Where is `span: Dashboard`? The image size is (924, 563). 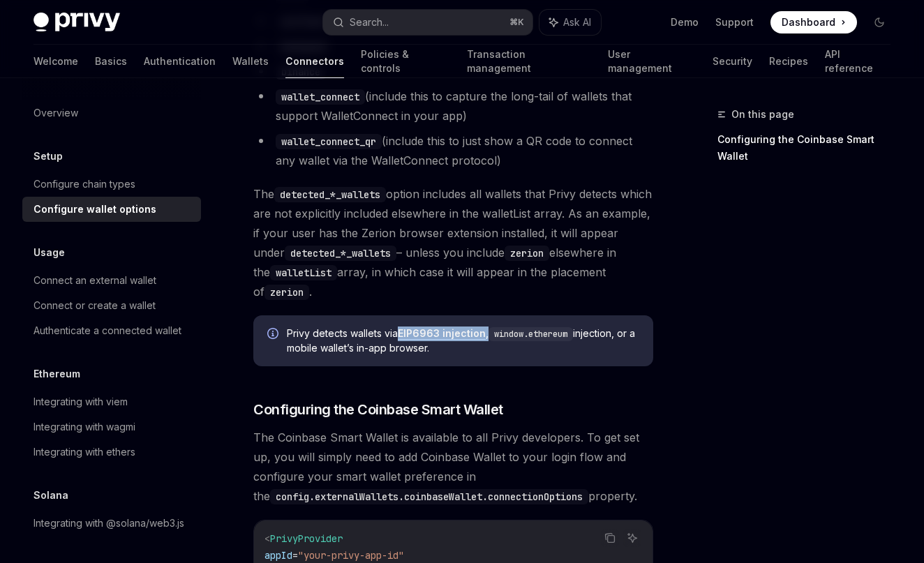 span: Dashboard is located at coordinates (808, 22).